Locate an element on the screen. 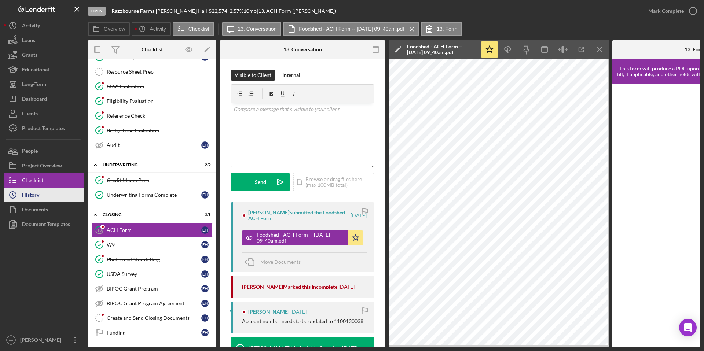 The image size is (704, 351). div: History is located at coordinates (30, 196).